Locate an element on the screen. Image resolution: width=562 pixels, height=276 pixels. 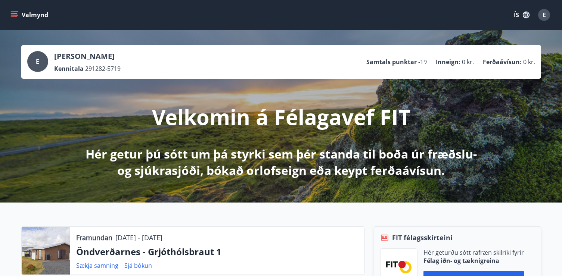
span: -19 is located at coordinates (423, 62).